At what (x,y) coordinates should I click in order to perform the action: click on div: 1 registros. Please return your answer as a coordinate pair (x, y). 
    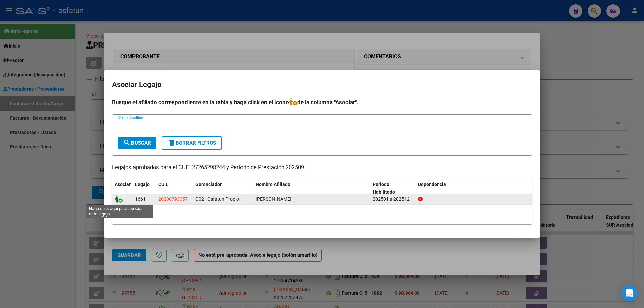
    Looking at the image, I should click on (322, 216).